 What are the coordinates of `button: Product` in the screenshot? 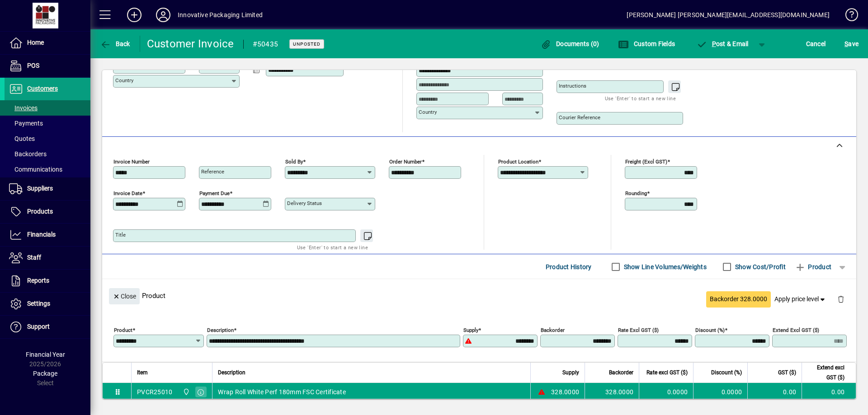 It's located at (813, 267).